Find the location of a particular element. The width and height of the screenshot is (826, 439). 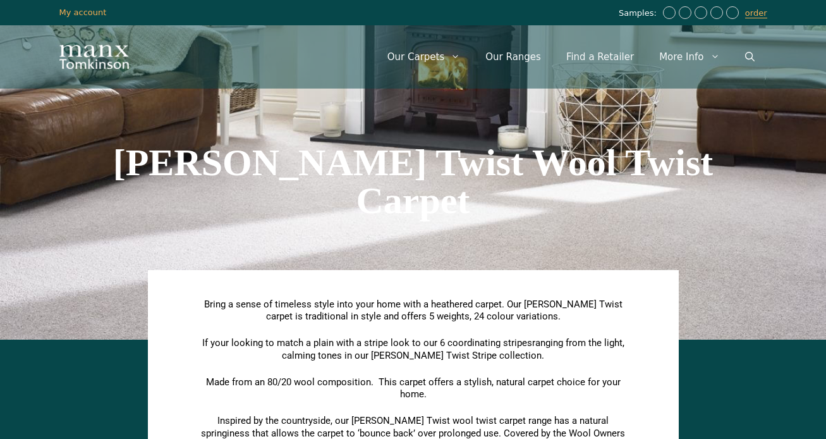

p: If your looking to match a plain with a stripe look to our 6 coordinating stripes is located at coordinates (413, 349).